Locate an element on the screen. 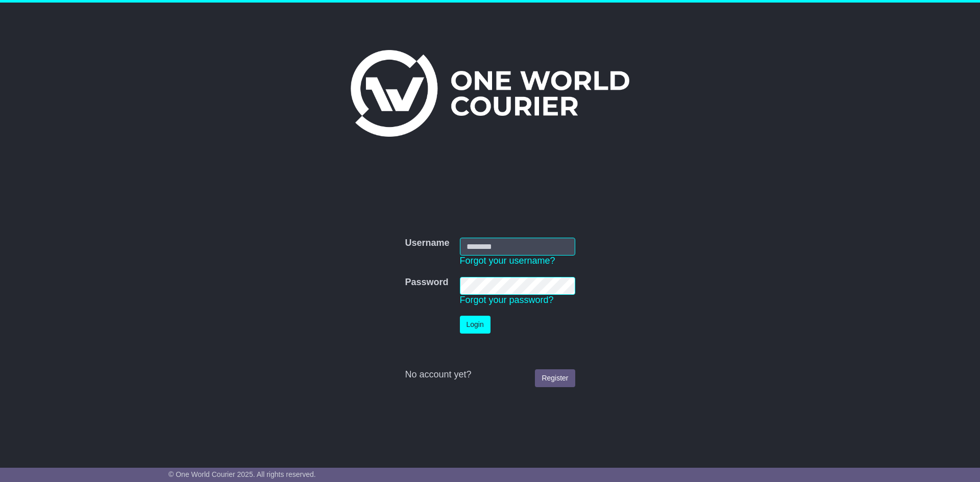 The height and width of the screenshot is (482, 980). button: Login is located at coordinates (475, 325).